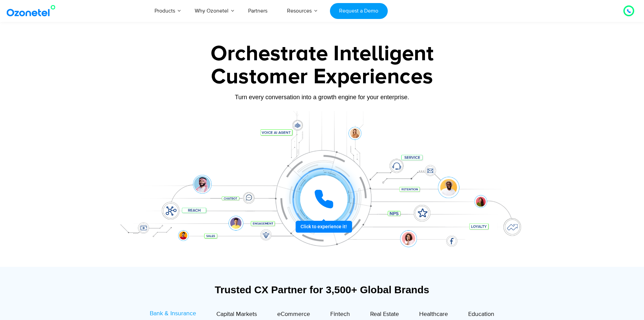 This screenshot has width=644, height=320. What do you see at coordinates (359, 11) in the screenshot?
I see `a: Request a Demo` at bounding box center [359, 11].